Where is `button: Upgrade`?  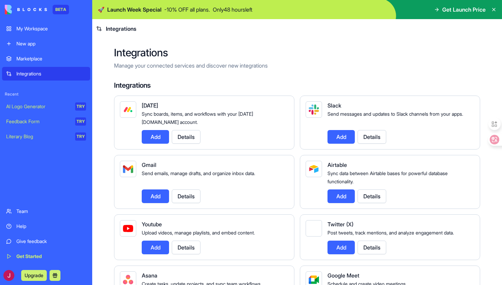
button: Upgrade is located at coordinates (34, 276).